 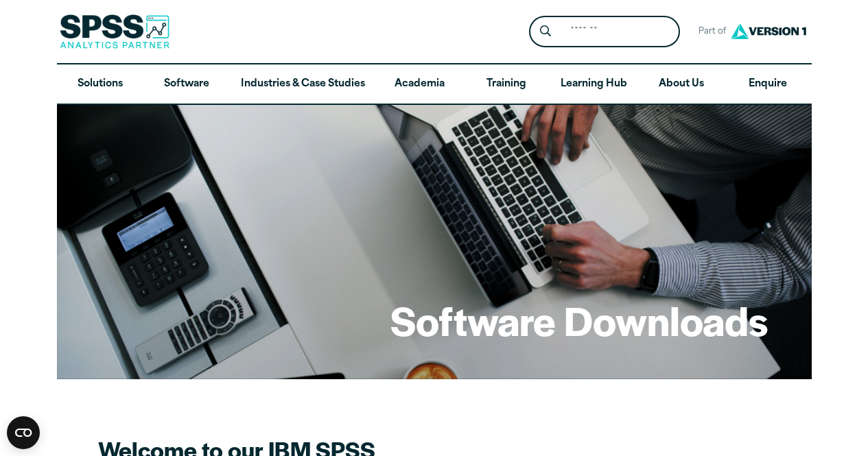 I want to click on img: Version1 Logo, so click(x=768, y=31).